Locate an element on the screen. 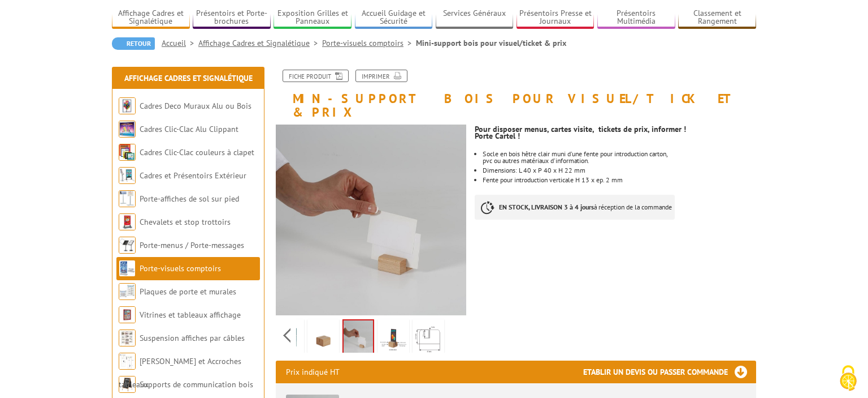  h1: Mini-support bois pour visuel/ticket & prix is located at coordinates (516, 94).